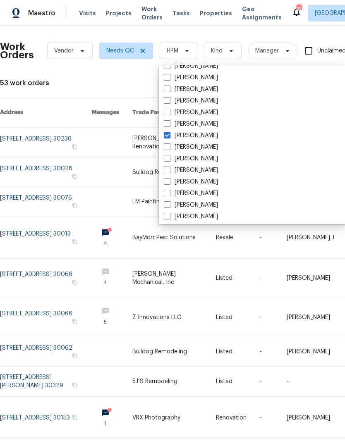  I want to click on span: HPM, so click(172, 51).